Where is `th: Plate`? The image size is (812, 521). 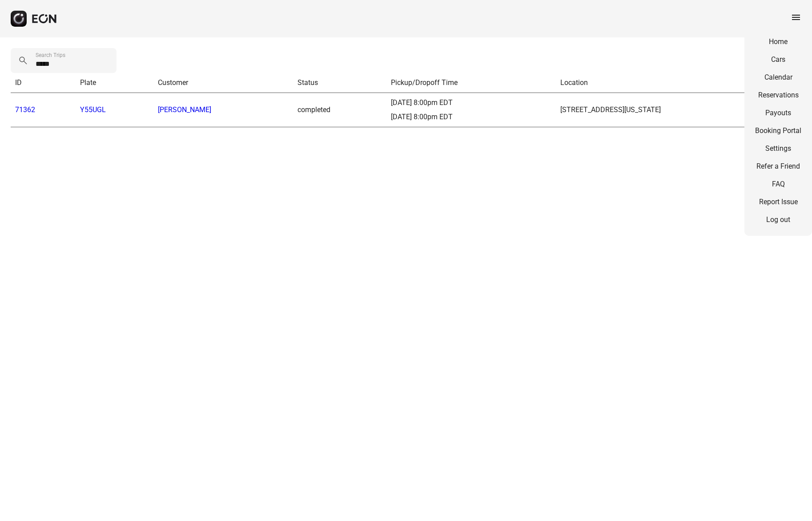
th: Plate is located at coordinates (114, 83).